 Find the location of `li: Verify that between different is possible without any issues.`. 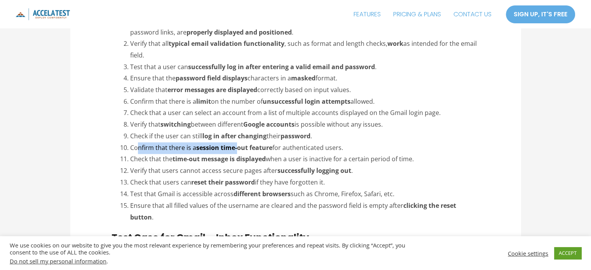

li: Verify that between different is possible without any issues. is located at coordinates (305, 125).